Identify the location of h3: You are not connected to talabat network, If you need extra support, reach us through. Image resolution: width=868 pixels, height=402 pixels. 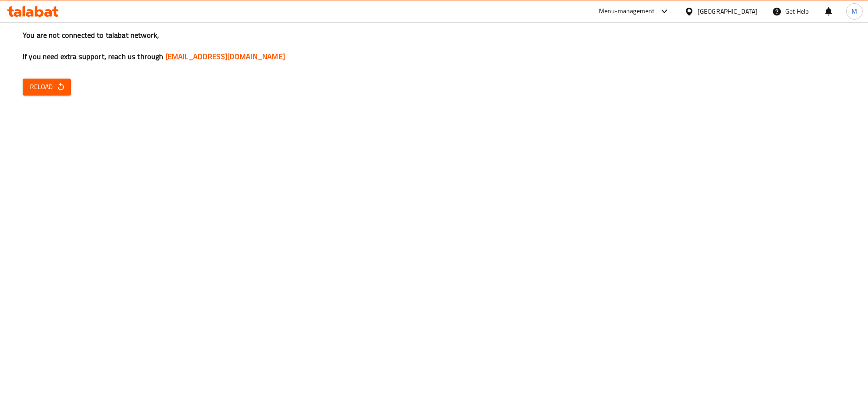
(434, 46).